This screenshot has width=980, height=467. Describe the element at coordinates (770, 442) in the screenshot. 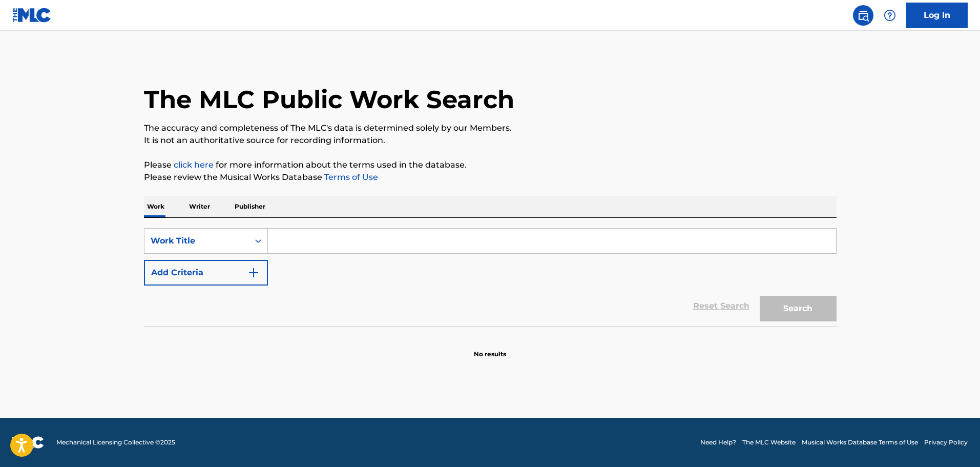

I see `a: The MLC Website` at that location.